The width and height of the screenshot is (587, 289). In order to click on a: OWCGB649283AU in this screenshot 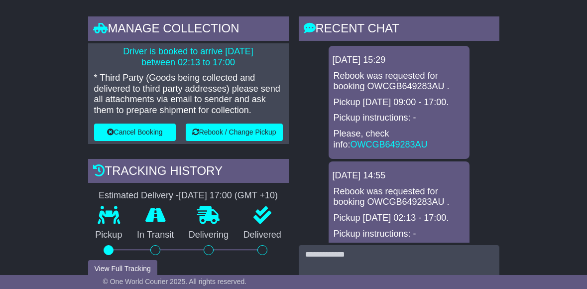, I will do `click(389, 144)`.